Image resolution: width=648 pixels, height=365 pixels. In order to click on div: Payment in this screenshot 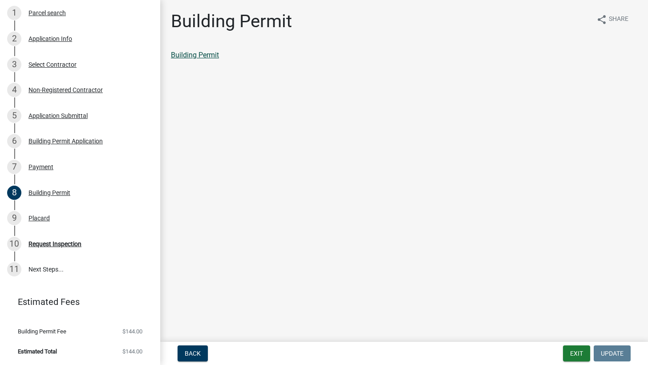, I will do `click(41, 167)`.